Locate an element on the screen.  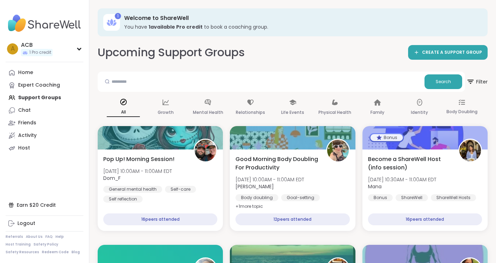
p: Mental Health is located at coordinates (208, 112).